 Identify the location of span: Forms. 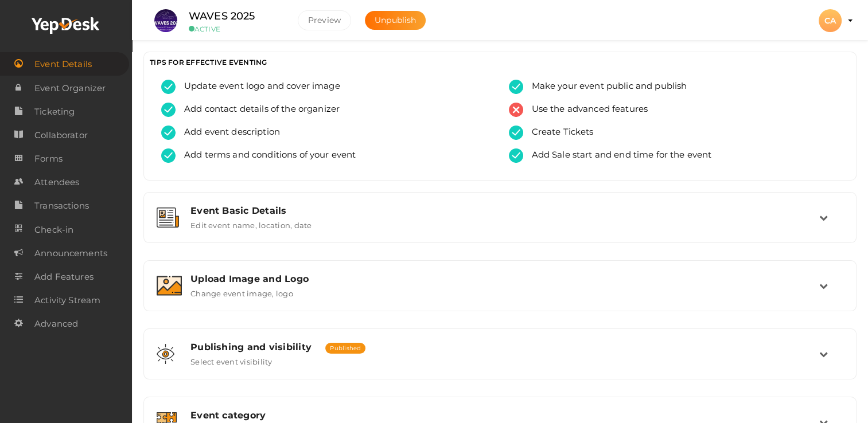
(49, 159).